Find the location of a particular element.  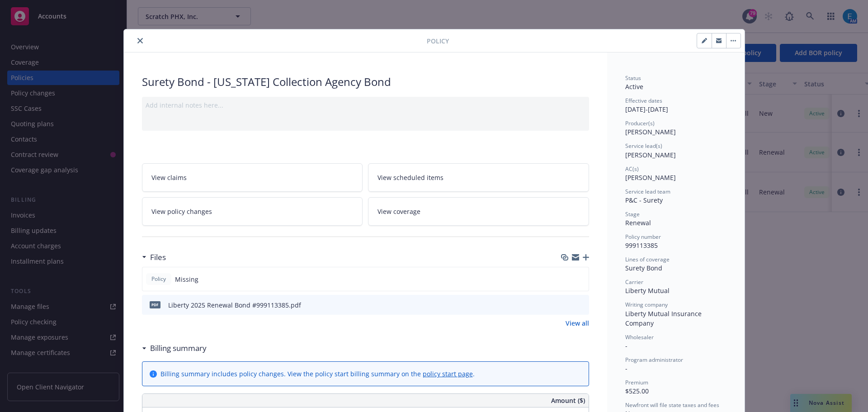

span: Premium is located at coordinates (637, 382).